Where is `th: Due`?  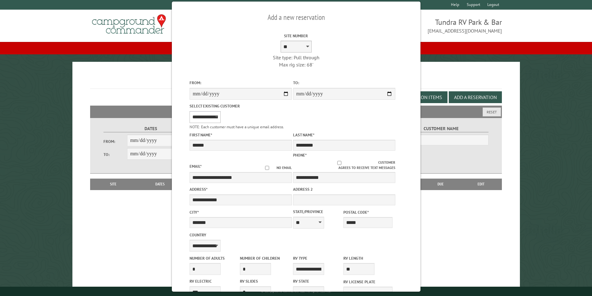
th: Due is located at coordinates (441, 184).